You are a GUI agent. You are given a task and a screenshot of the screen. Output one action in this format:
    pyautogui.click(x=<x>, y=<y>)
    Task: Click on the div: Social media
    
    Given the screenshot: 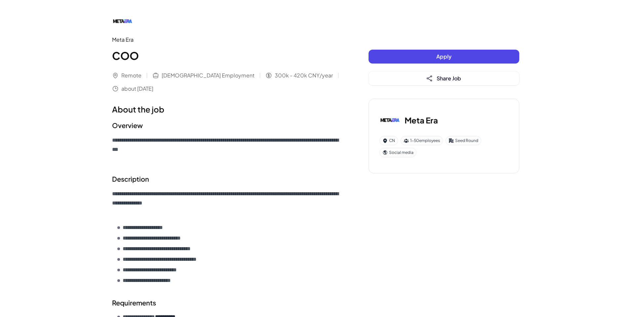 What is the action you would take?
    pyautogui.click(x=398, y=152)
    